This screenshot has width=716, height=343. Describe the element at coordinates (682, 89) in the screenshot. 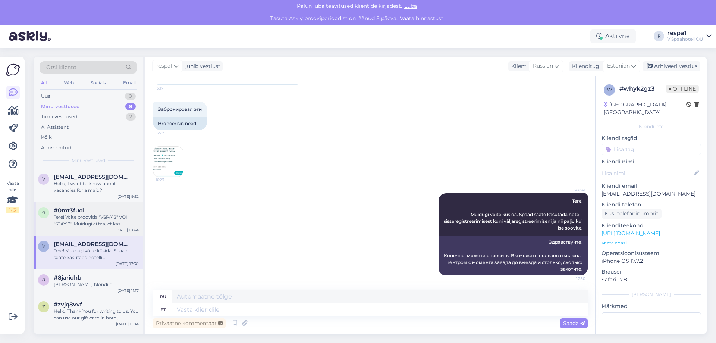

I see `span: Offline` at that location.